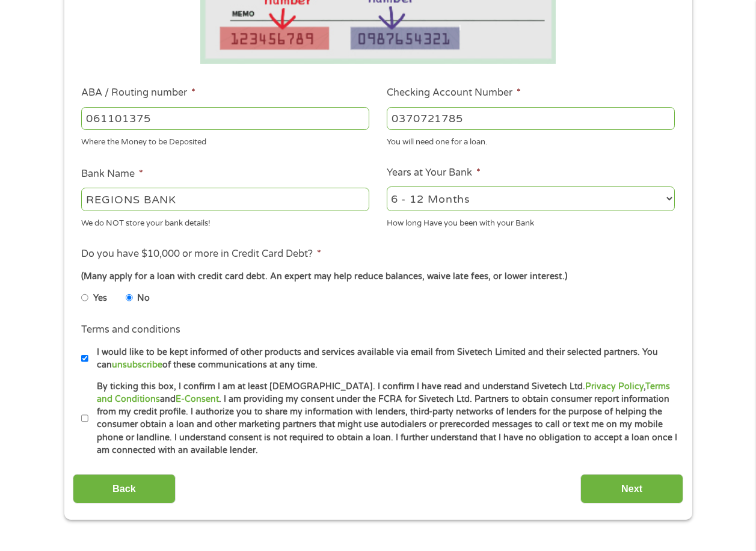  Describe the element at coordinates (378, 276) in the screenshot. I see `div: (Many apply for a loan with credit card debt. An expert may help reduce balances, waive late fees...` at that location.